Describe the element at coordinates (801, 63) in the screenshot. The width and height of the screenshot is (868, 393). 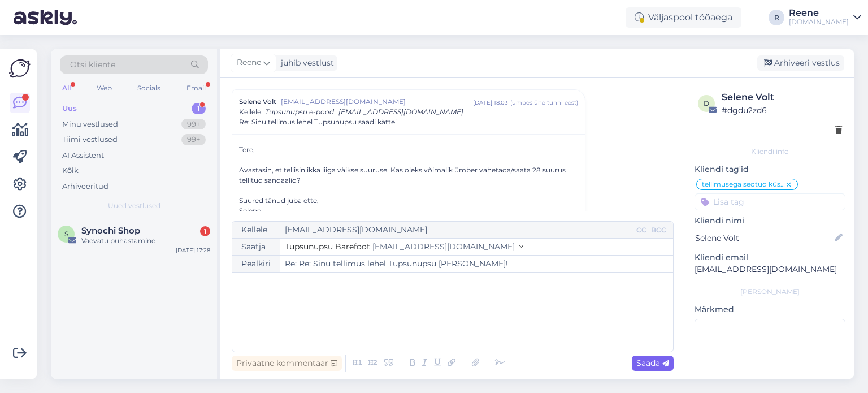
I see `div: Arhiveeri vestlus` at that location.